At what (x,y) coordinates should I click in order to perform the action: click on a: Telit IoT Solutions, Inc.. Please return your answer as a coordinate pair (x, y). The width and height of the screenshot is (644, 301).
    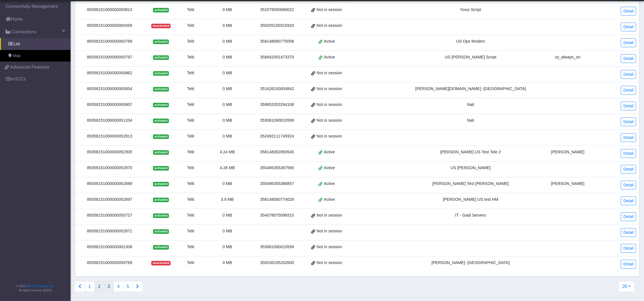
    Looking at the image, I should click on (40, 286).